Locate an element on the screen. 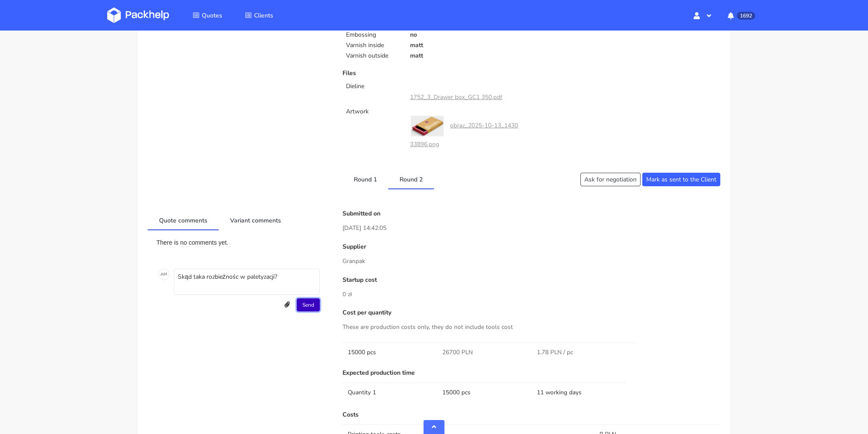  p: Costs is located at coordinates (531, 415).